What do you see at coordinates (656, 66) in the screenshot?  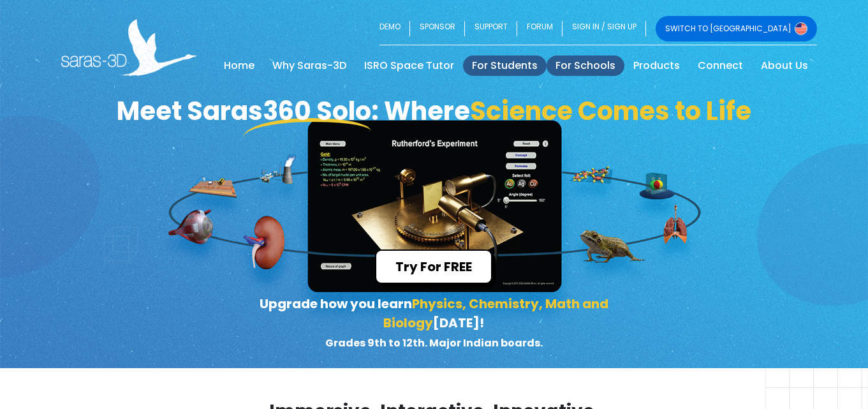 I see `a: Products` at bounding box center [656, 66].